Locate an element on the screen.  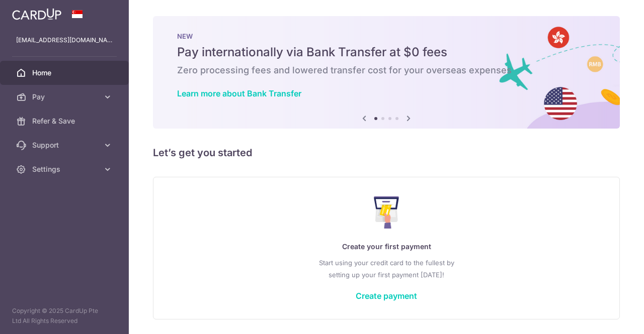
span: Refer & Save is located at coordinates (66, 121).